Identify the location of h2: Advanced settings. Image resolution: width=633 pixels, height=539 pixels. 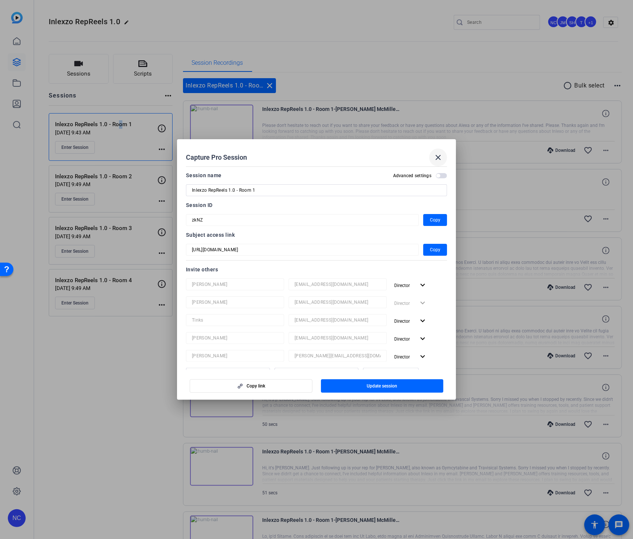
(412, 176).